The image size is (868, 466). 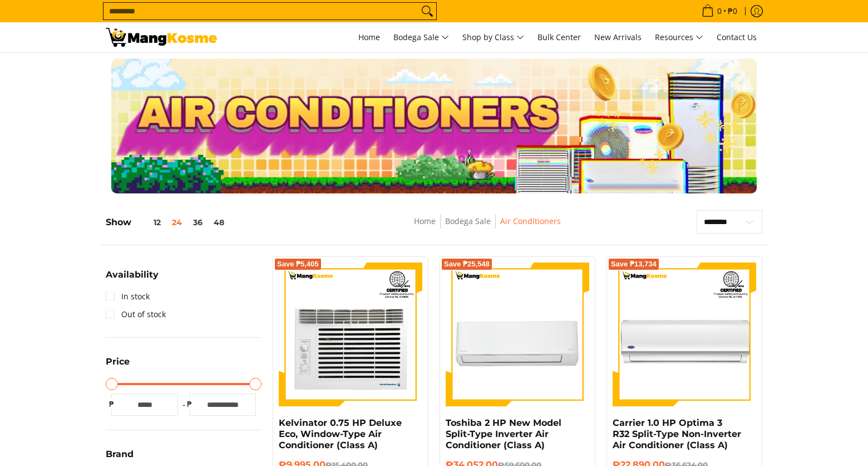 What do you see at coordinates (467, 264) in the screenshot?
I see `span: Save ₱25,548` at bounding box center [467, 264].